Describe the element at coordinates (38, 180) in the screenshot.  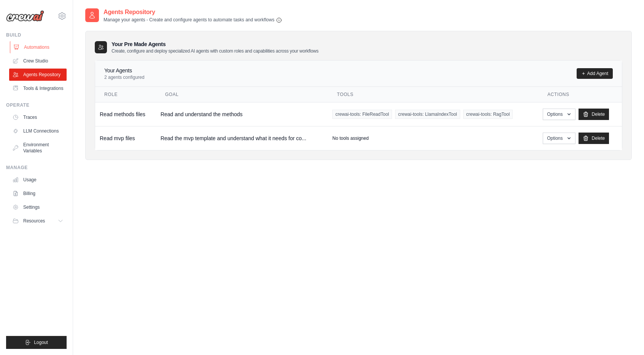
I see `a: Usage` at that location.